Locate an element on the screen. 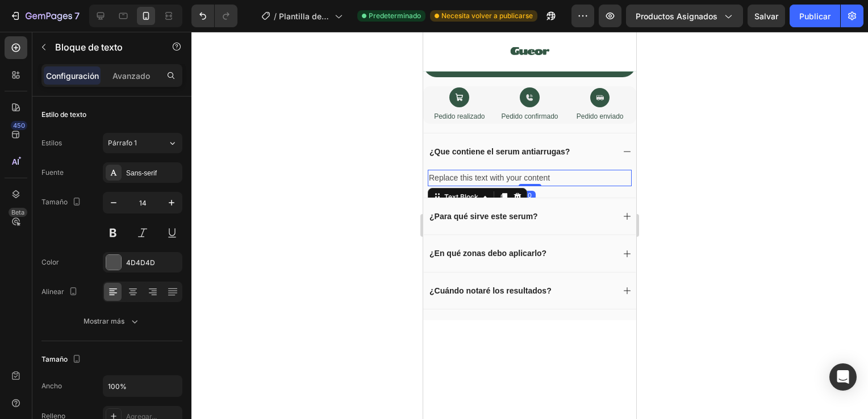 The image size is (868, 419). button: Párrafo 1 is located at coordinates (142, 143).